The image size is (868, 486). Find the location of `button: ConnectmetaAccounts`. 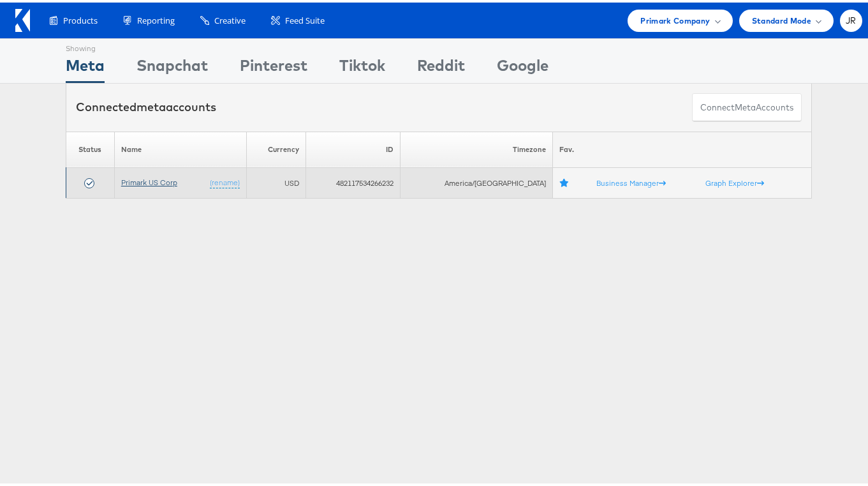

button: ConnectmetaAccounts is located at coordinates (747, 105).